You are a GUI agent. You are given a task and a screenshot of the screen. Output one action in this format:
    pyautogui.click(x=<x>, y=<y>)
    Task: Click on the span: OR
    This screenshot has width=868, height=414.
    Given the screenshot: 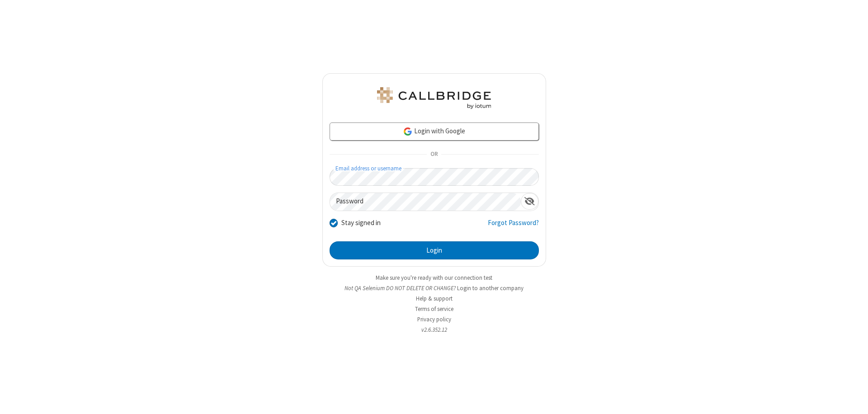 What is the action you would take?
    pyautogui.click(x=434, y=155)
    